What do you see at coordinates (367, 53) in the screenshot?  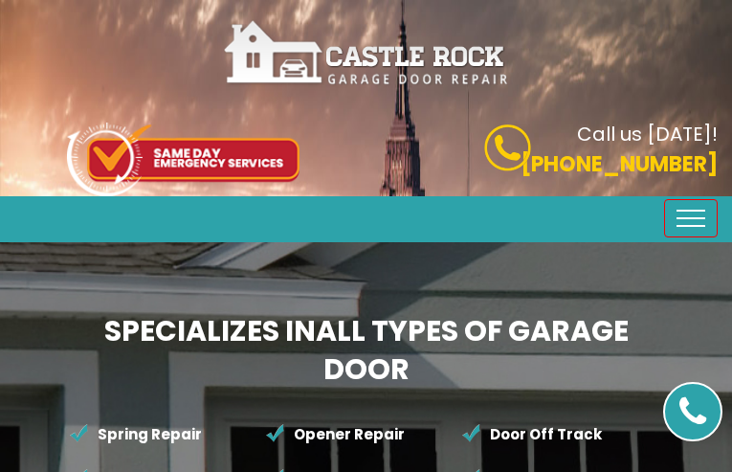 I see `img: Castle-rock.png` at bounding box center [367, 53].